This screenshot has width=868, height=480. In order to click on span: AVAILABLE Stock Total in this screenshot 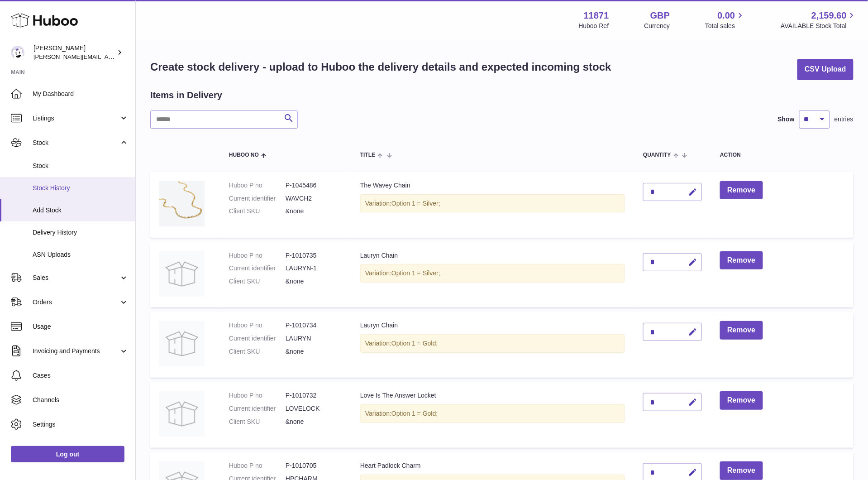, I will do `click(818, 25)`.